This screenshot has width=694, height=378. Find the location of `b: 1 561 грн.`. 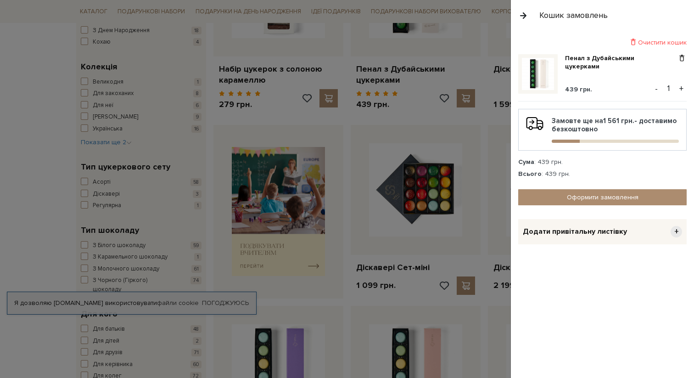

b: 1 561 грн. is located at coordinates (619, 121).